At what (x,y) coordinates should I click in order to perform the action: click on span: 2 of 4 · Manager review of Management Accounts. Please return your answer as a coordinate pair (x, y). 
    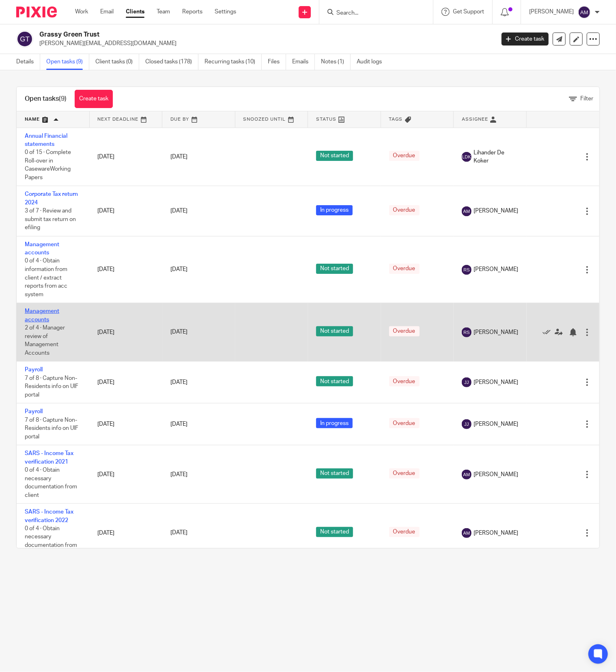
    Looking at the image, I should click on (45, 340).